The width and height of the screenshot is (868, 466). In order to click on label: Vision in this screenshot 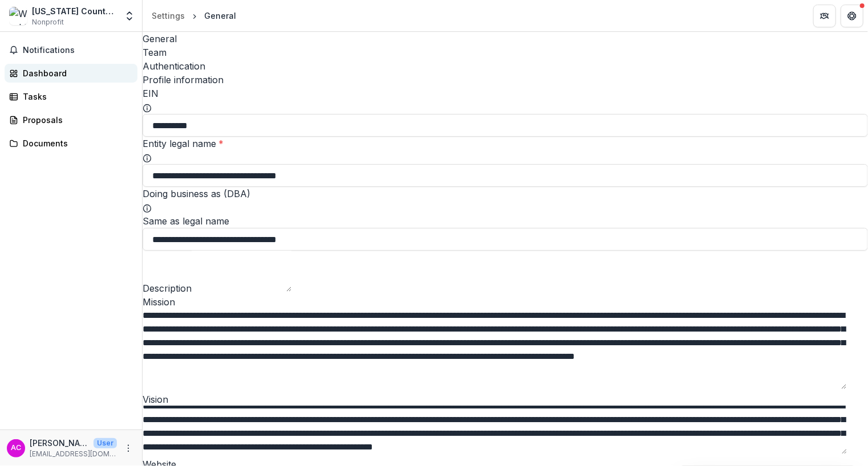, I will do `click(155, 399)`.